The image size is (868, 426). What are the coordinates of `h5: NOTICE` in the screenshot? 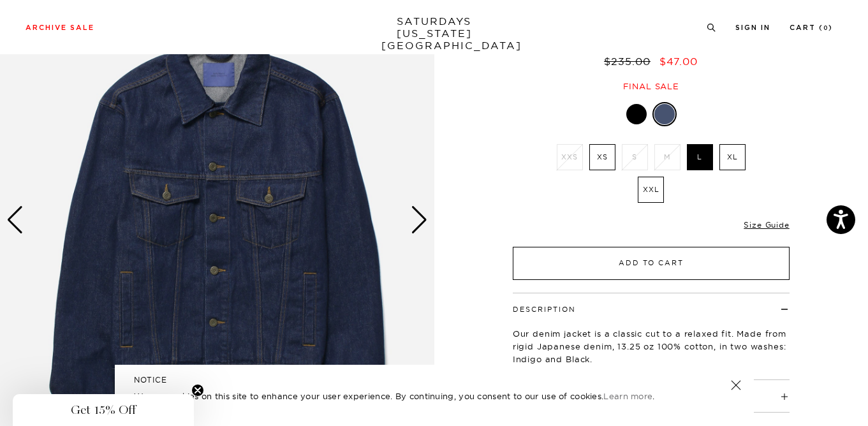 It's located at (434, 380).